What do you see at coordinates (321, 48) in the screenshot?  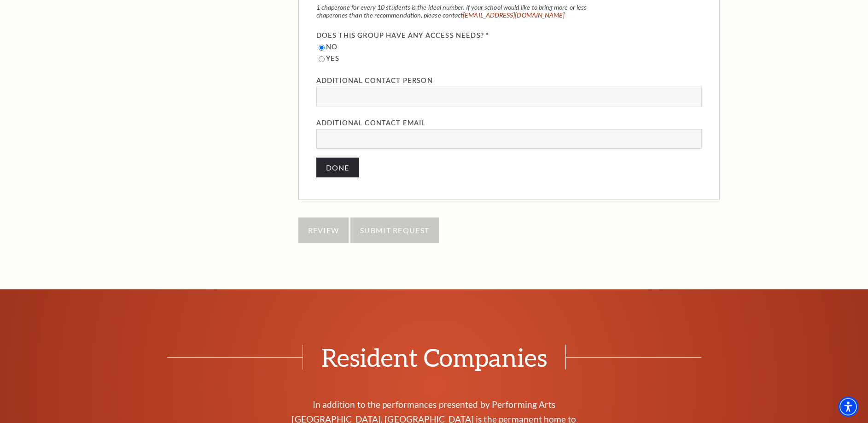 I see `input: No` at bounding box center [321, 48].